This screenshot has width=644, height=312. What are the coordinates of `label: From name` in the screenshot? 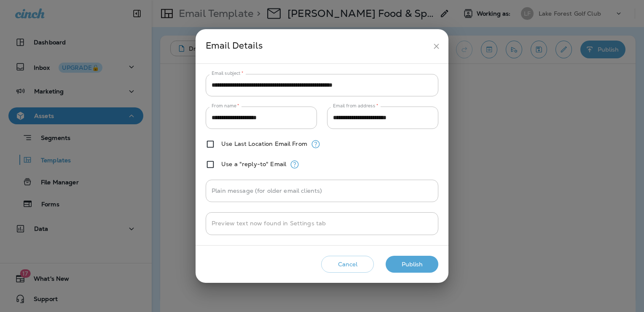 It's located at (226, 106).